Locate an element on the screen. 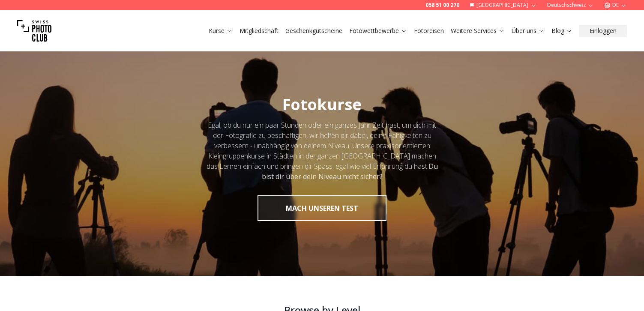 The height and width of the screenshot is (311, 644). a: Geschenkgutscheine is located at coordinates (314, 31).